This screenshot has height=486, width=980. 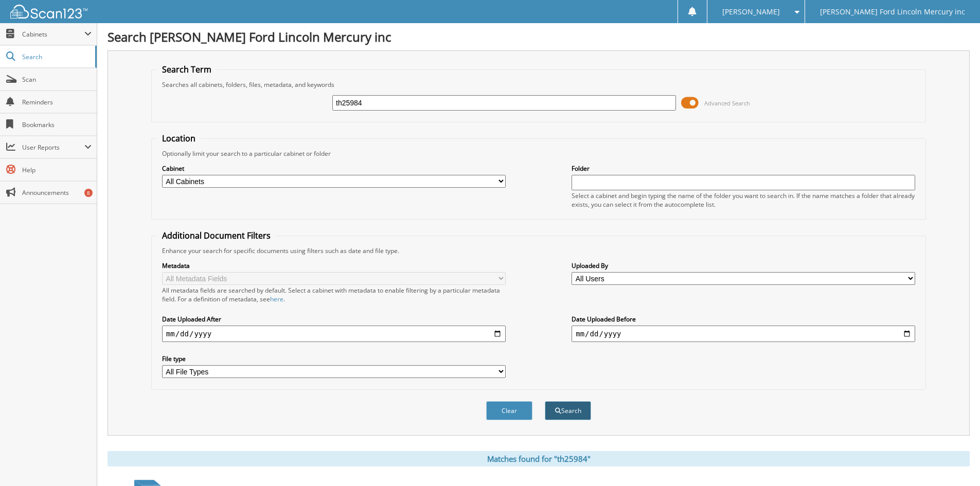 What do you see at coordinates (49, 11) in the screenshot?
I see `img: scan123-logo-white.svg` at bounding box center [49, 11].